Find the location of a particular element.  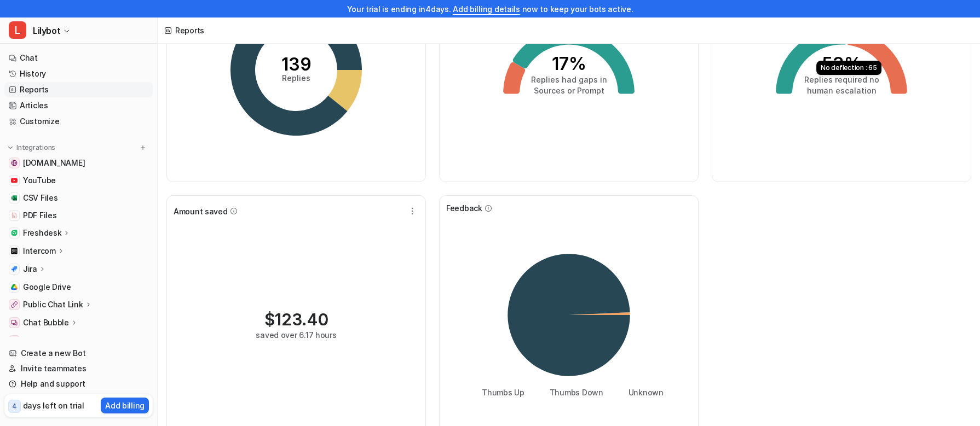

p: Intercom is located at coordinates (40, 251).